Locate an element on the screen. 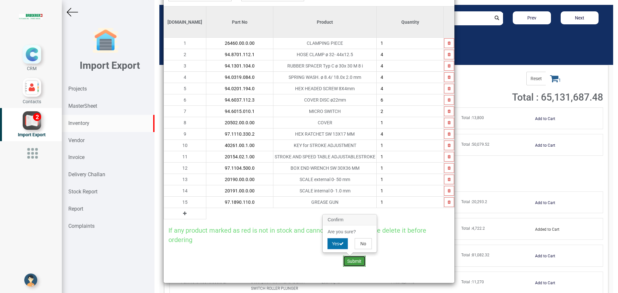  td: HOSE CLAMP ø 32- 44x12.5 is located at coordinates (325, 54).